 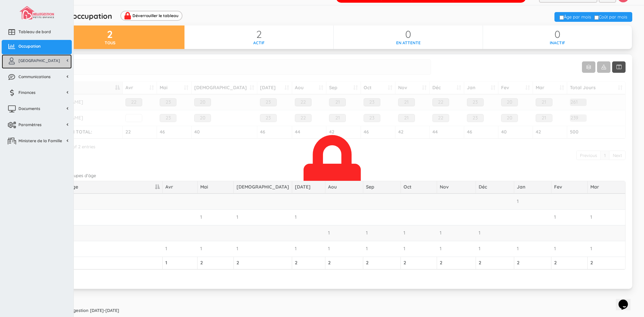 I want to click on div: Déverrouiller le tableau, so click(x=155, y=16).